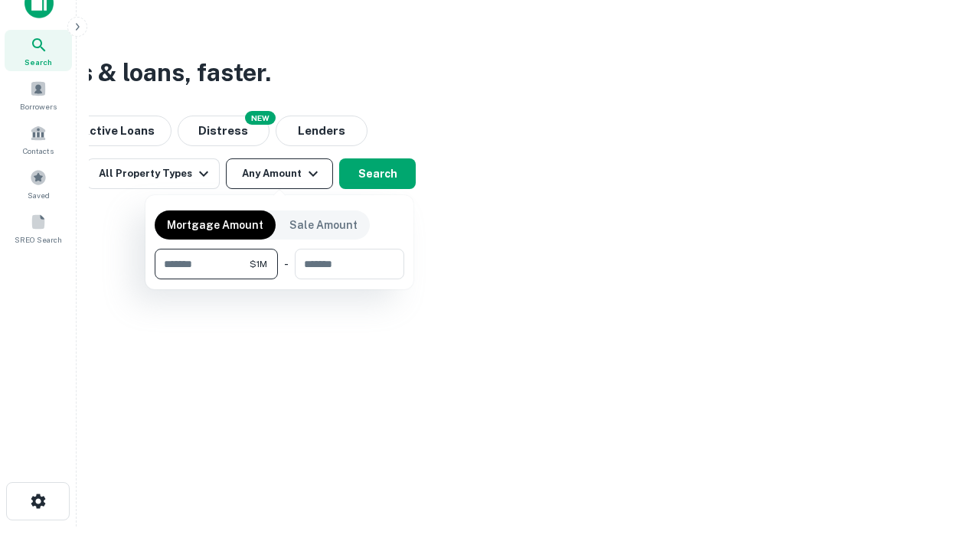  Describe the element at coordinates (258, 264) in the screenshot. I see `span: $1M` at that location.